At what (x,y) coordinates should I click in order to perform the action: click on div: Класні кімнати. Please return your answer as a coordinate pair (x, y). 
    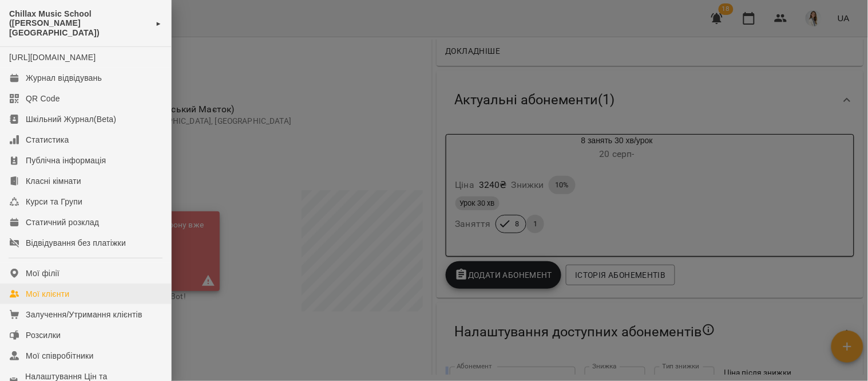
    Looking at the image, I should click on (53, 181).